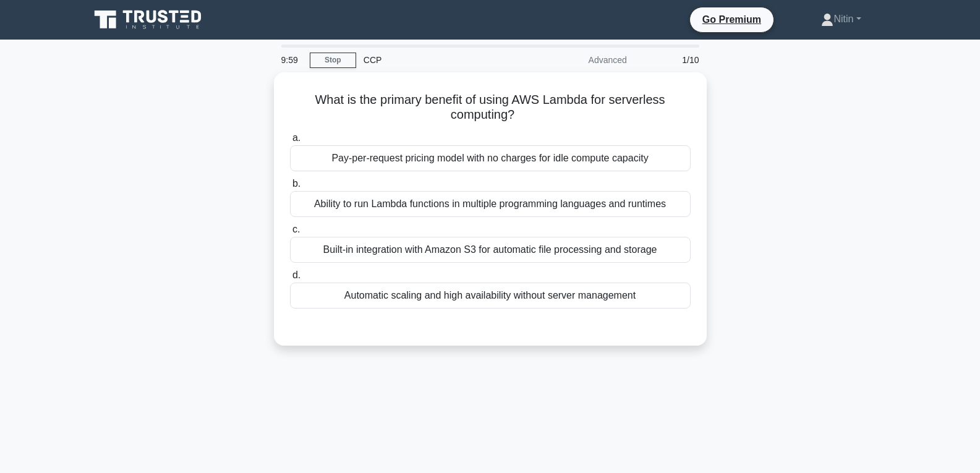  What do you see at coordinates (333, 60) in the screenshot?
I see `a: Stop` at bounding box center [333, 60].